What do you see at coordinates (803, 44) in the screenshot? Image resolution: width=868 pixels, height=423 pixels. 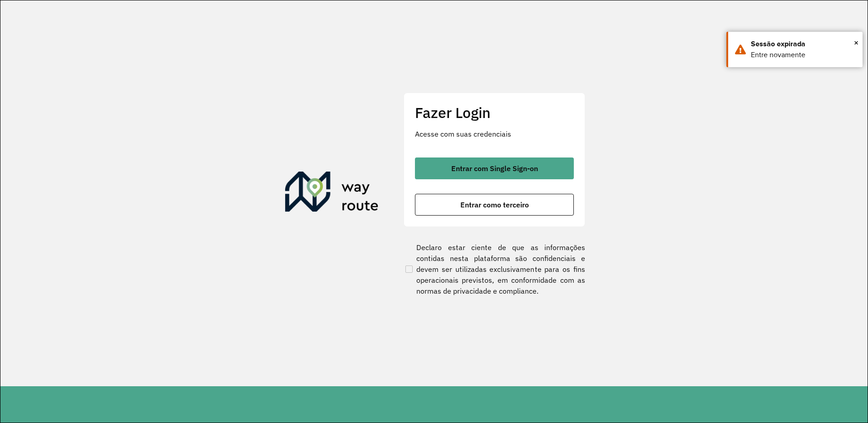 I see `div: Sessão expirada` at bounding box center [803, 44].